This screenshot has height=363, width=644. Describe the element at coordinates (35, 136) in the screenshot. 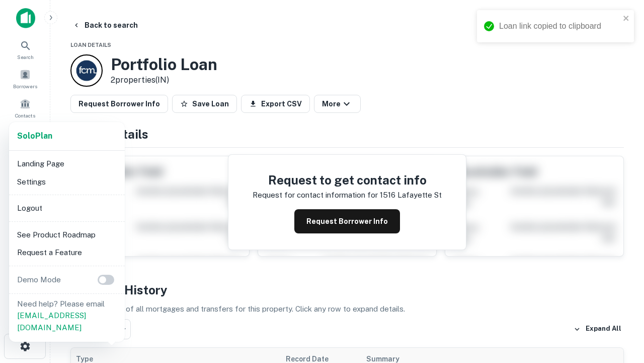

I see `a: SoloPlan` at that location.